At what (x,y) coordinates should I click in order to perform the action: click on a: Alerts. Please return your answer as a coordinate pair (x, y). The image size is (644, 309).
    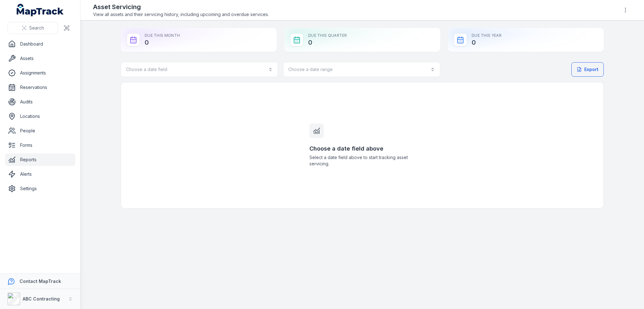
    Looking at the image, I should click on (40, 174).